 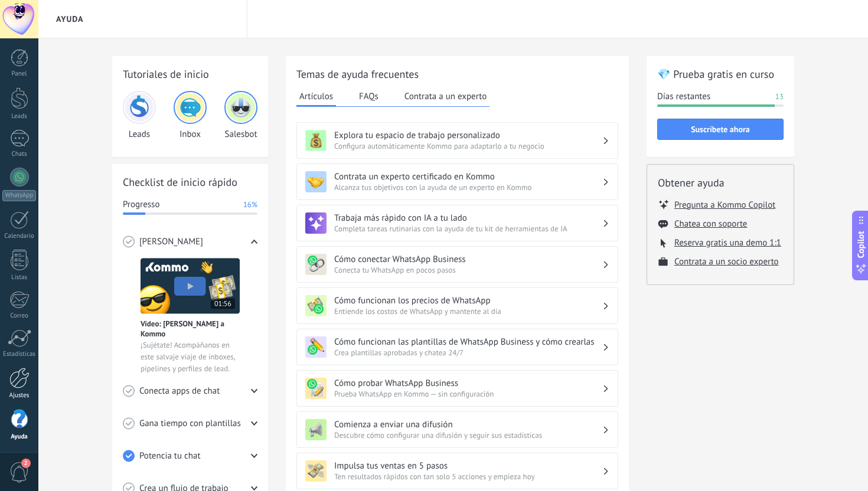 I want to click on span: Entiende los costos de WhatsApp y mantente al día, so click(x=468, y=311).